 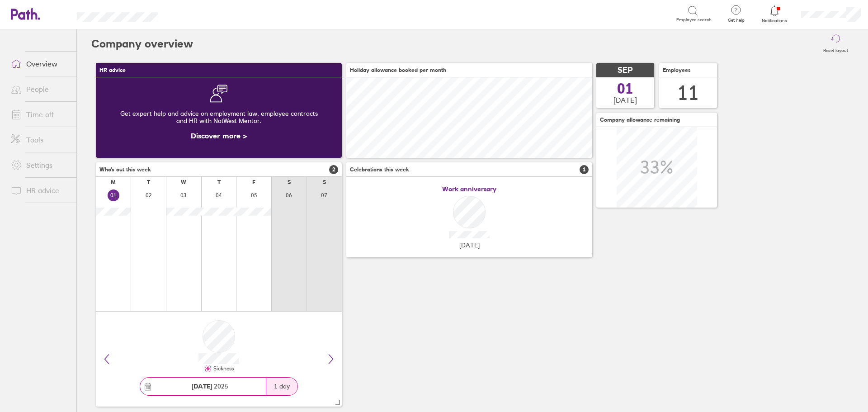 I want to click on a: Tools, so click(x=39, y=140).